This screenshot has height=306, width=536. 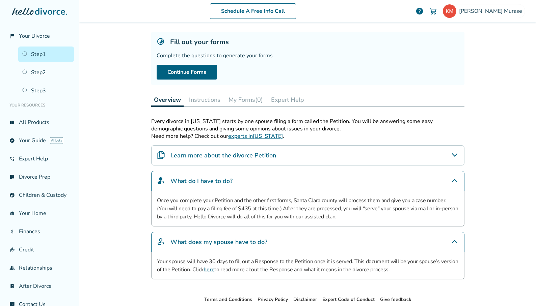 I want to click on a: bookmark_checkAfter Divorce, so click(x=39, y=286).